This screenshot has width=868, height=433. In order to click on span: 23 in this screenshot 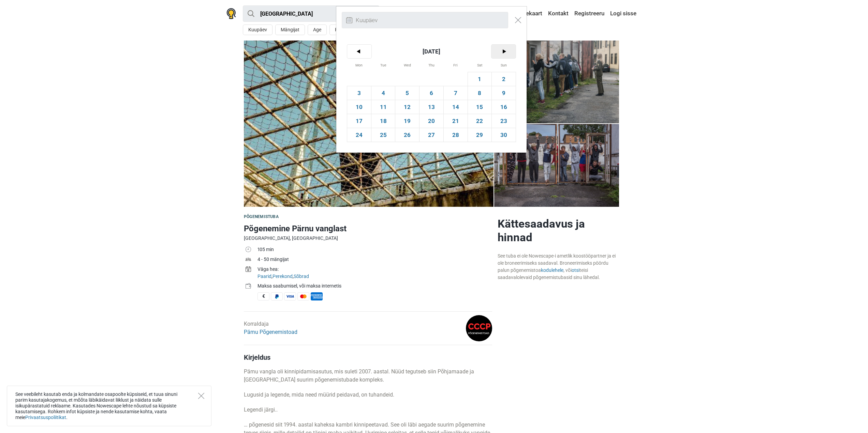, I will do `click(504, 121)`.